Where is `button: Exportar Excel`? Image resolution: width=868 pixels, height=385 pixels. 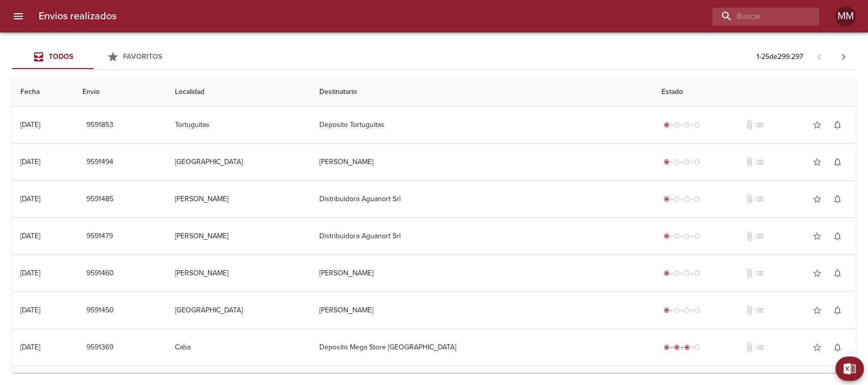 button: Exportar Excel is located at coordinates (849, 369).